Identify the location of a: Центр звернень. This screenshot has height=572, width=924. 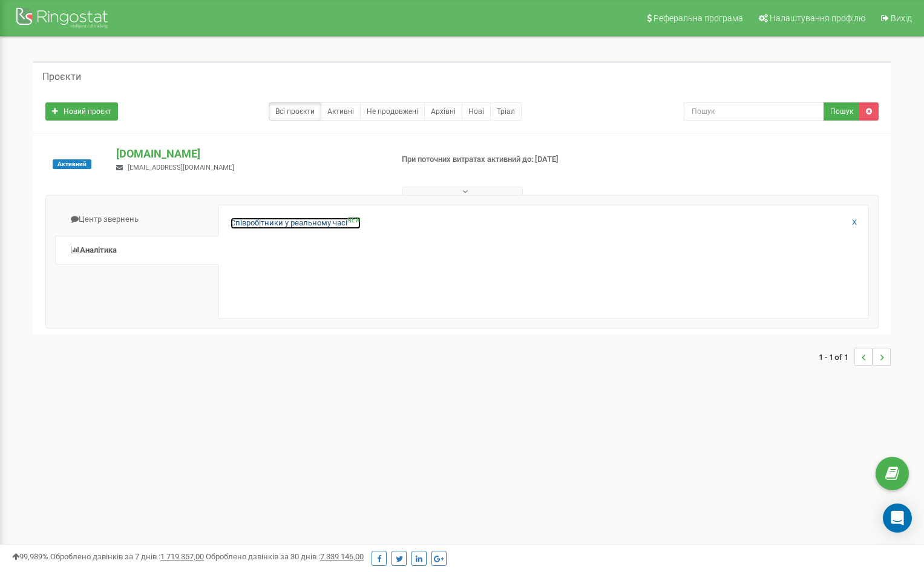
(137, 219).